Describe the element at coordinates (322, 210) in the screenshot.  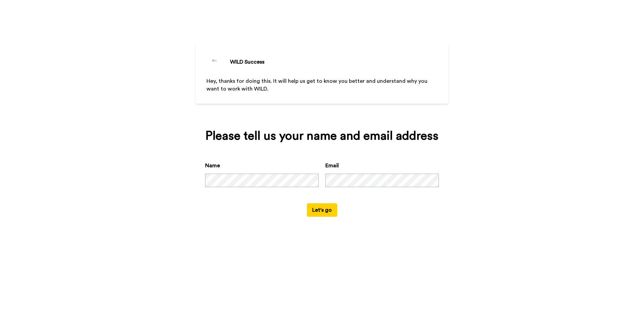
I see `button: Let's go` at that location.